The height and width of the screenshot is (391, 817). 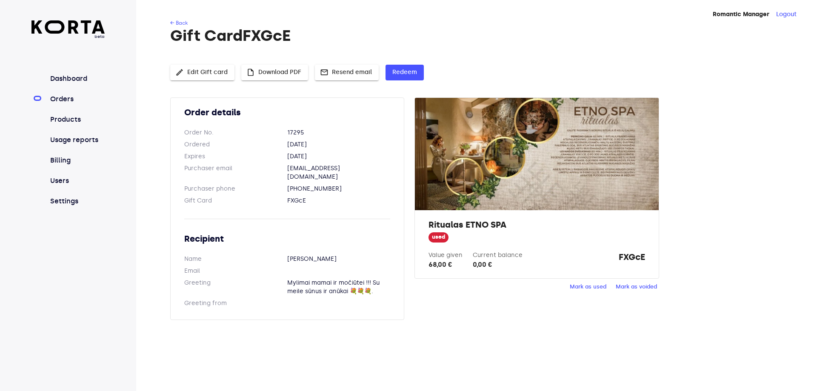 What do you see at coordinates (339, 287) in the screenshot?
I see `dd: Mylimai mamai ir močiūtei !!! Su meile sūnus ir anūkai 💐💐💐.` at bounding box center [339, 287].